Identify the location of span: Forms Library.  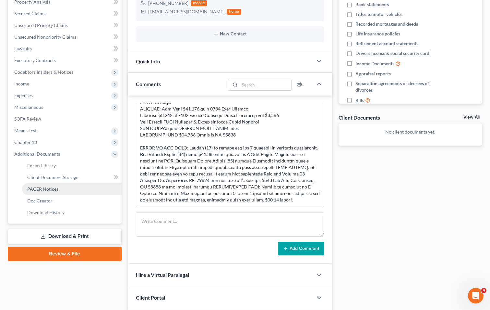
(42, 165).